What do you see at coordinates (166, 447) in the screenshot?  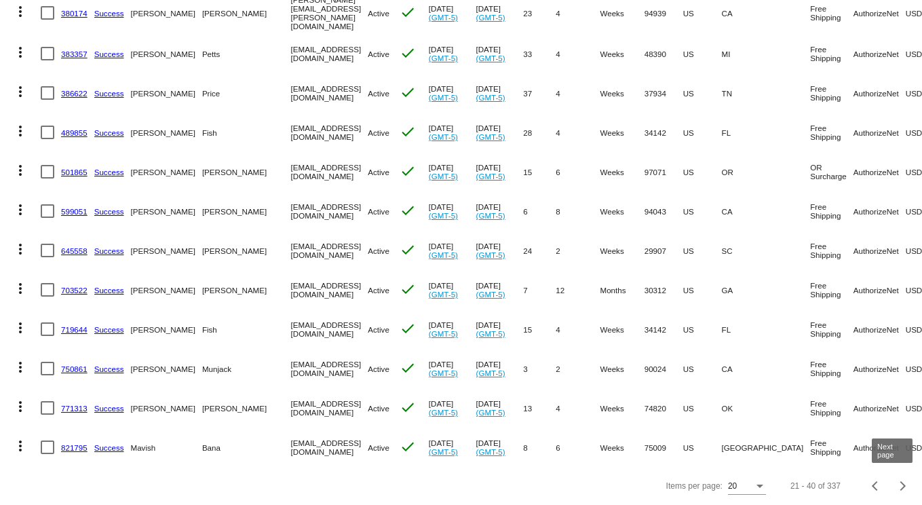 I see `mat-cell: Mavish` at bounding box center [166, 447].